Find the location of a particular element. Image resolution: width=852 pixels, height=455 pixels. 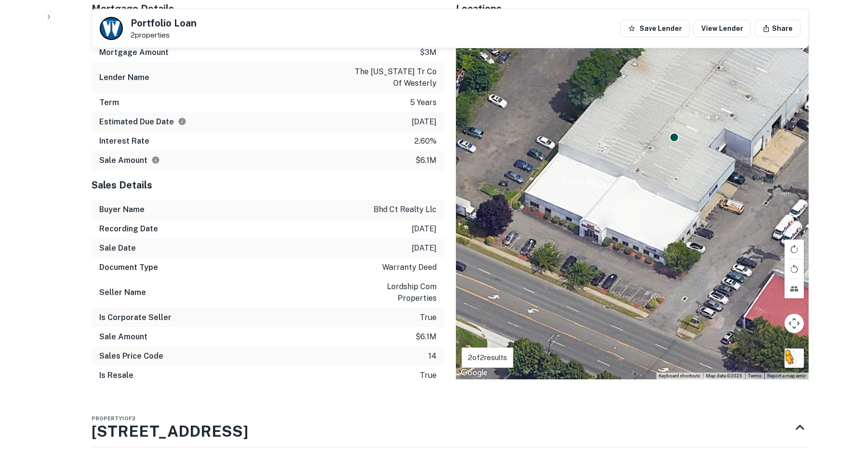

h6: Mortgage Amount is located at coordinates (134, 53).